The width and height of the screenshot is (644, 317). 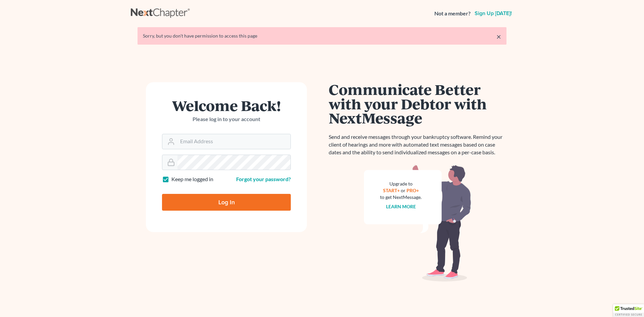 I want to click on a: Learn more, so click(x=401, y=206).